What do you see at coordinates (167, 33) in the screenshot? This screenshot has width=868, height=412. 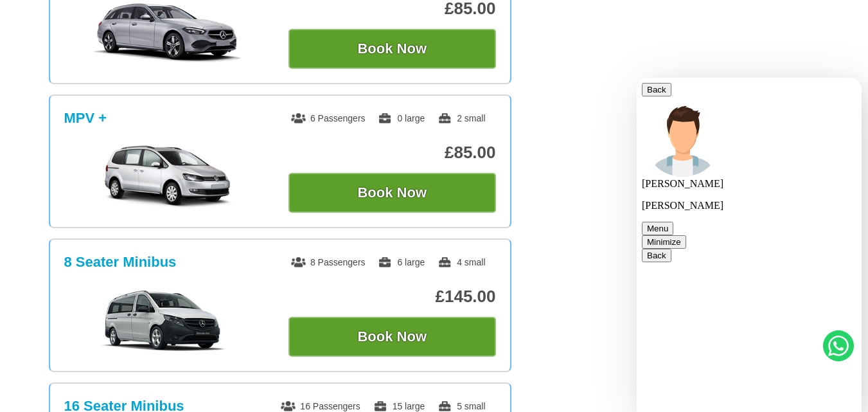 I see `img: Estate Car` at bounding box center [167, 33].